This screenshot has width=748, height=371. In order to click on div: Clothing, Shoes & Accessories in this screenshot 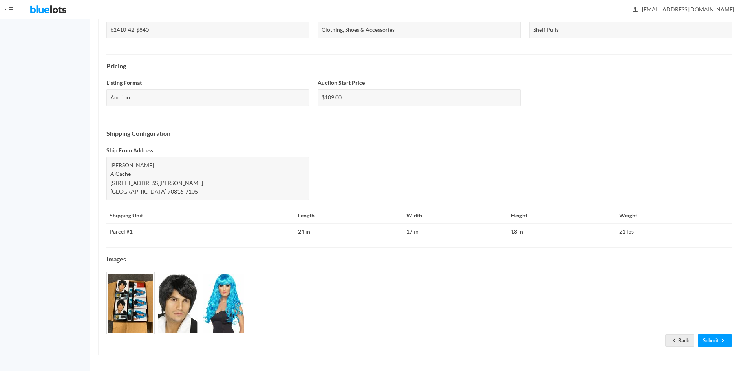, I will do `click(419, 30)`.